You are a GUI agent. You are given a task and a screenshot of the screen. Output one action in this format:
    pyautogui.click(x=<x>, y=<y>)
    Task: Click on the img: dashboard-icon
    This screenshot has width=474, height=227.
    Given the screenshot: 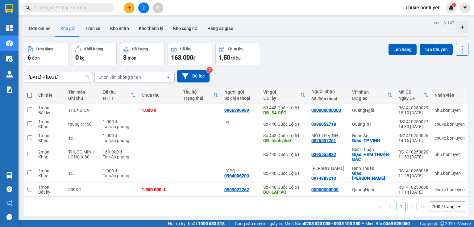 What is the action you would take?
    pyautogui.click(x=9, y=28)
    